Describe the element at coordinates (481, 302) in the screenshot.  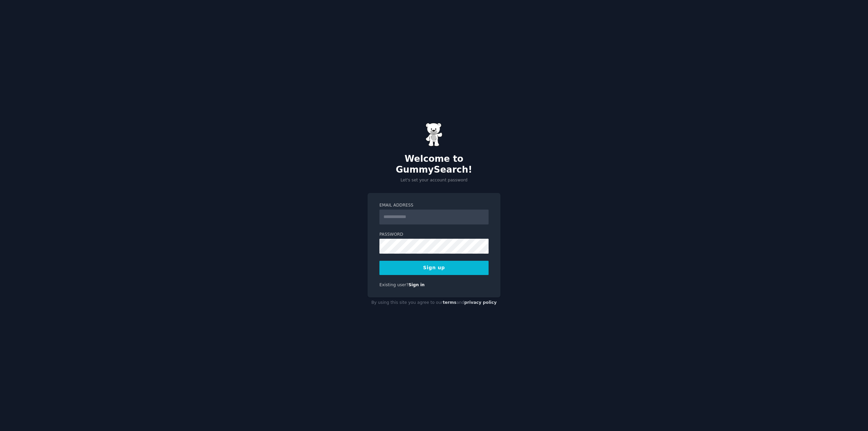
I see `a: privacy policy` at that location.